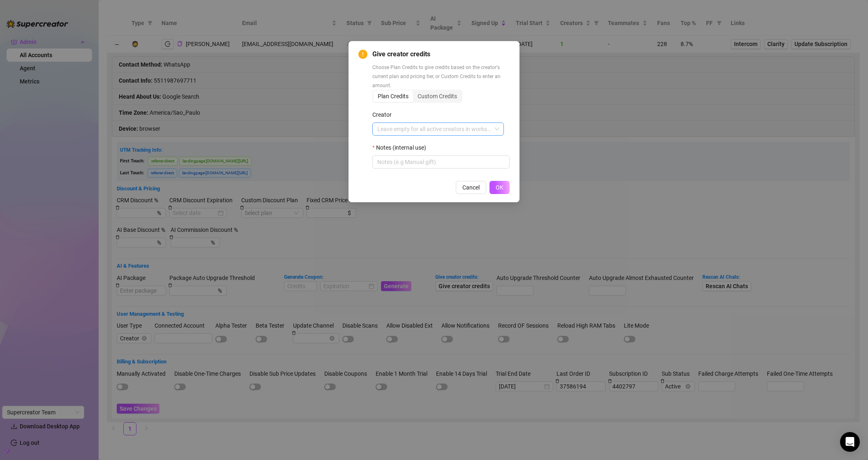 The height and width of the screenshot is (460, 868). What do you see at coordinates (471, 187) in the screenshot?
I see `button: Cancel` at bounding box center [471, 187].